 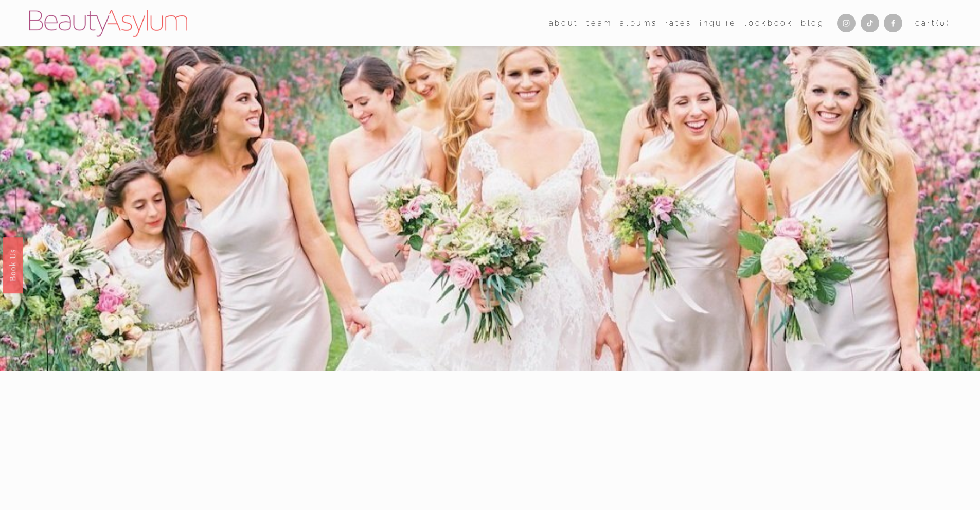 I want to click on a: Rates, so click(x=679, y=23).